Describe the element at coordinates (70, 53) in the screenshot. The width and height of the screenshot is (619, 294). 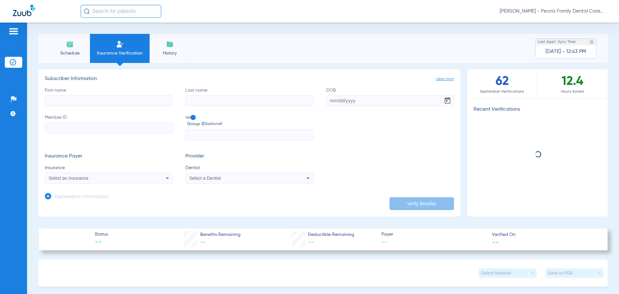
I see `span: Schedule` at that location.